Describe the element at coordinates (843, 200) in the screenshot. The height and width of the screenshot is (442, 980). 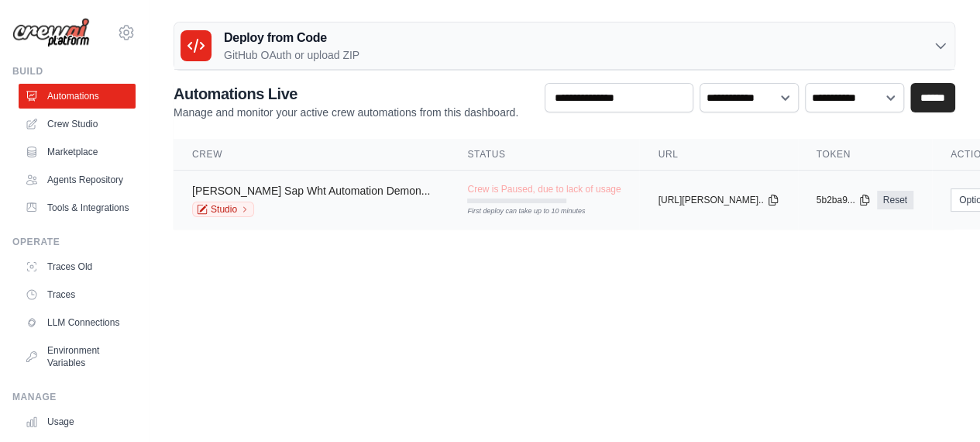
I see `button: 5b2ba9...` at that location.